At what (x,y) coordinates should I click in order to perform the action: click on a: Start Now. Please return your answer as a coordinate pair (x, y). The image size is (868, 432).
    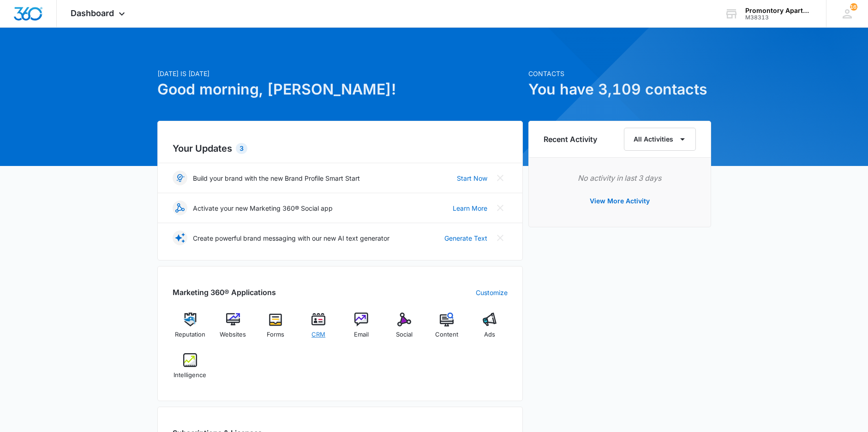
    Looking at the image, I should click on (472, 178).